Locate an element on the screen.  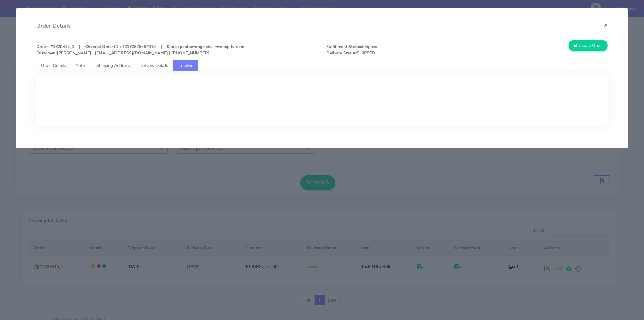
span: Timeline is located at coordinates (186, 65).